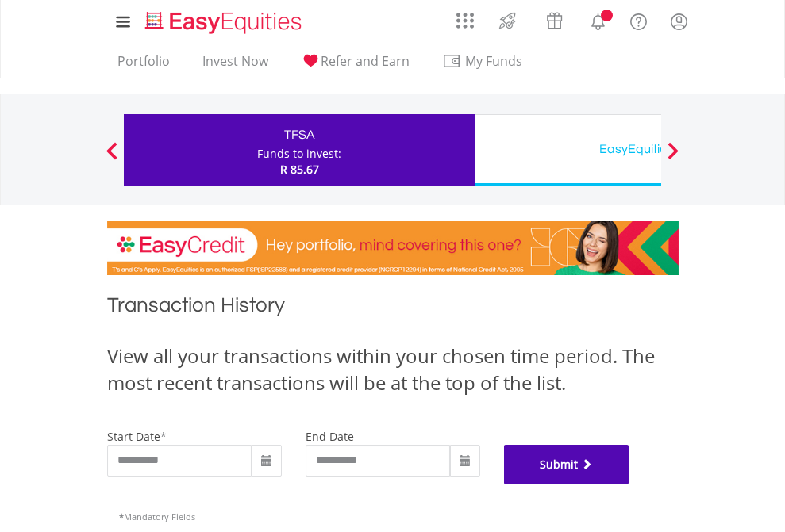 The height and width of the screenshot is (532, 785). I want to click on a: Vouchers, so click(554, 19).